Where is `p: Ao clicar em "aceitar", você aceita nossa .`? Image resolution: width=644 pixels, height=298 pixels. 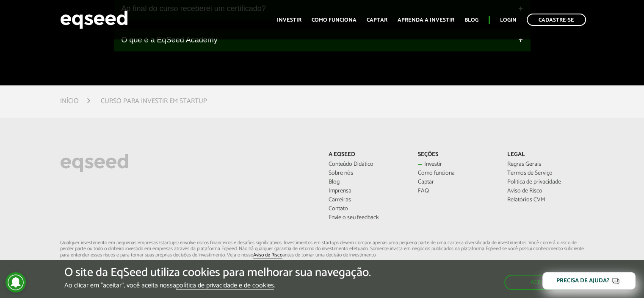
p: Ao clicar em "aceitar", você aceita nossa . is located at coordinates (218, 285).